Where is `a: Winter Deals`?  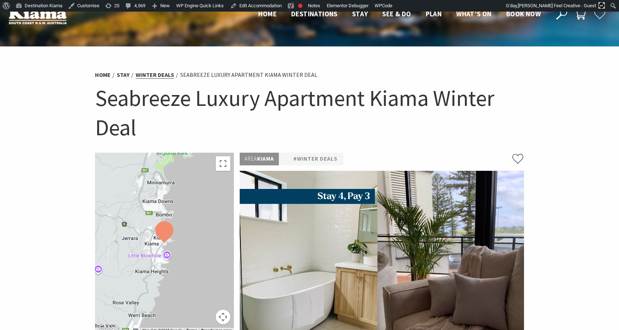 a: Winter Deals is located at coordinates (155, 75).